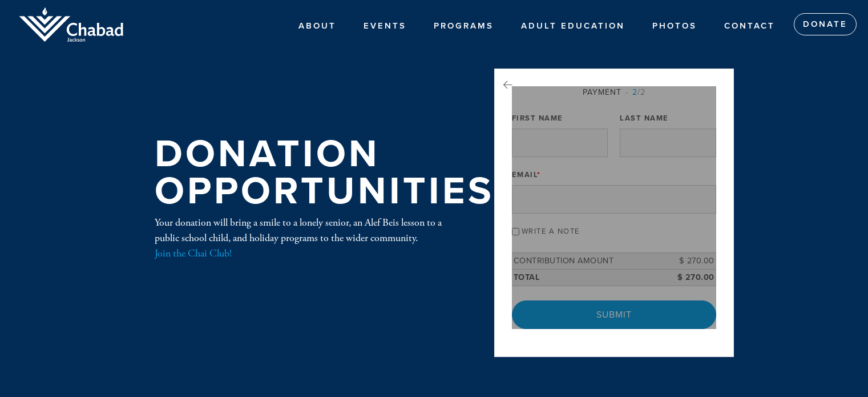  Describe the element at coordinates (384, 26) in the screenshot. I see `a: Events` at that location.